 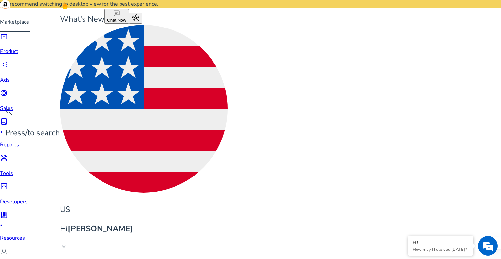 What do you see at coordinates (82, 19) in the screenshot?
I see `span: What's New` at bounding box center [82, 19].